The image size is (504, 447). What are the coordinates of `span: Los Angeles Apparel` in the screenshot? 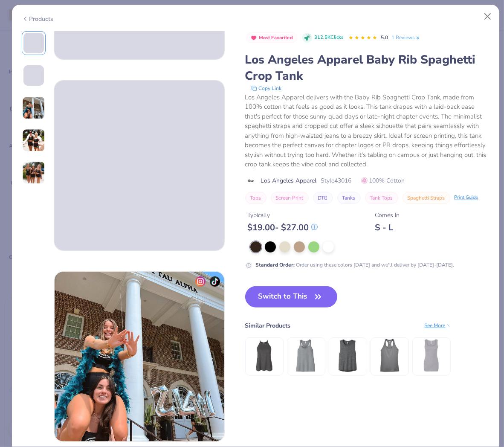 It's located at (289, 180).